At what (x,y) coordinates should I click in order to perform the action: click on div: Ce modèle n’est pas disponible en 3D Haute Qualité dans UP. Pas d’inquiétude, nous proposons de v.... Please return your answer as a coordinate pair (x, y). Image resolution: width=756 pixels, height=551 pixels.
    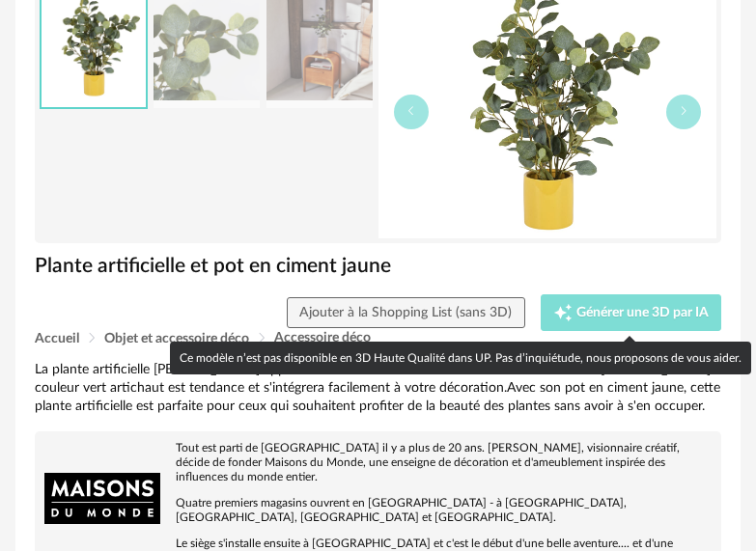
    Looking at the image, I should click on (461, 358).